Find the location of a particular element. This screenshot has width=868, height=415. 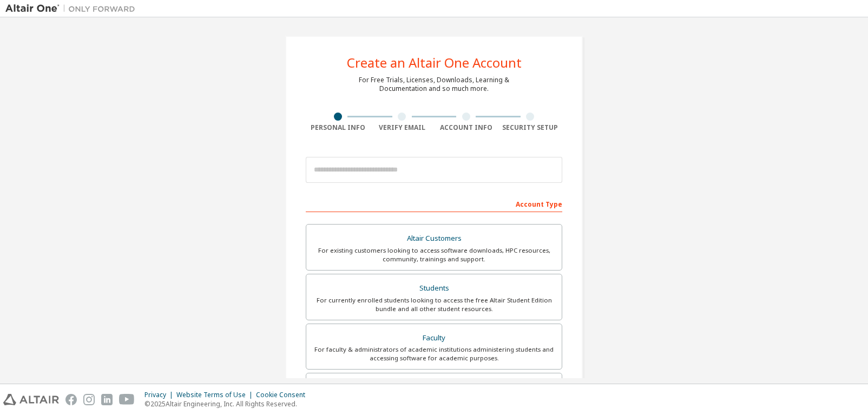

div: Create an Altair One Account is located at coordinates (434, 63).